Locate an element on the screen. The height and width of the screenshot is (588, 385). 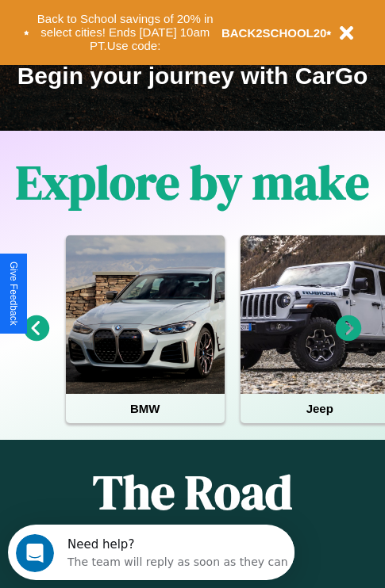
h1: Explore by make is located at coordinates (192, 182).